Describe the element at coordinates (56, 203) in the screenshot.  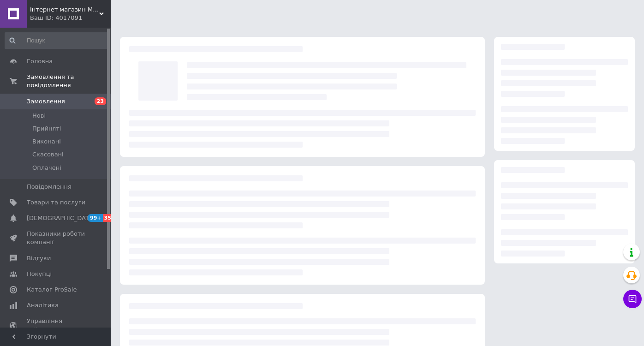
I see `span: Товари та послуги` at that location.